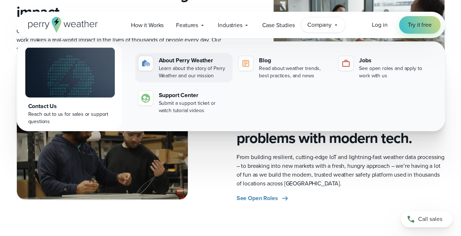 This screenshot has width=461, height=236. Describe the element at coordinates (419, 25) in the screenshot. I see `span: Try it free` at that location.